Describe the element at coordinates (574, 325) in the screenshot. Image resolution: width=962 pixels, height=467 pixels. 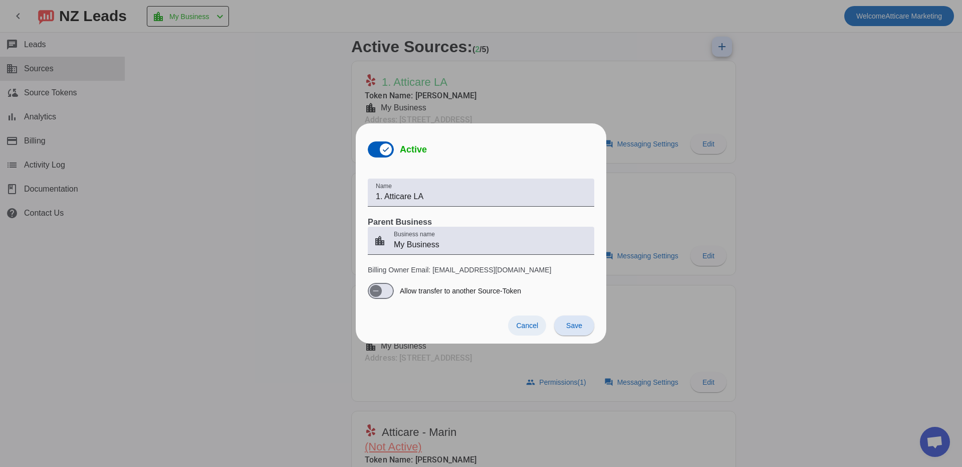
I see `button: Save` at that location.